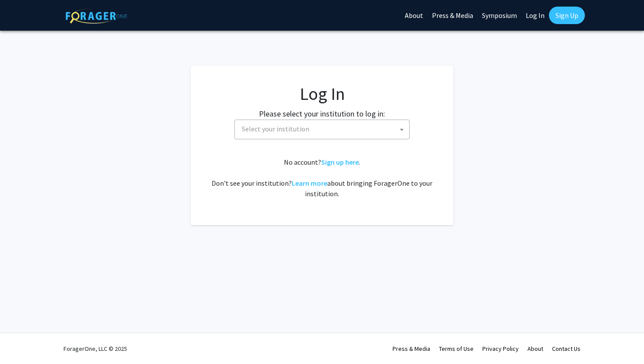  What do you see at coordinates (322, 178) in the screenshot?
I see `div: No account? . Don't see your institution? about bringing ForagerOne to your institution.` at bounding box center [322, 178].